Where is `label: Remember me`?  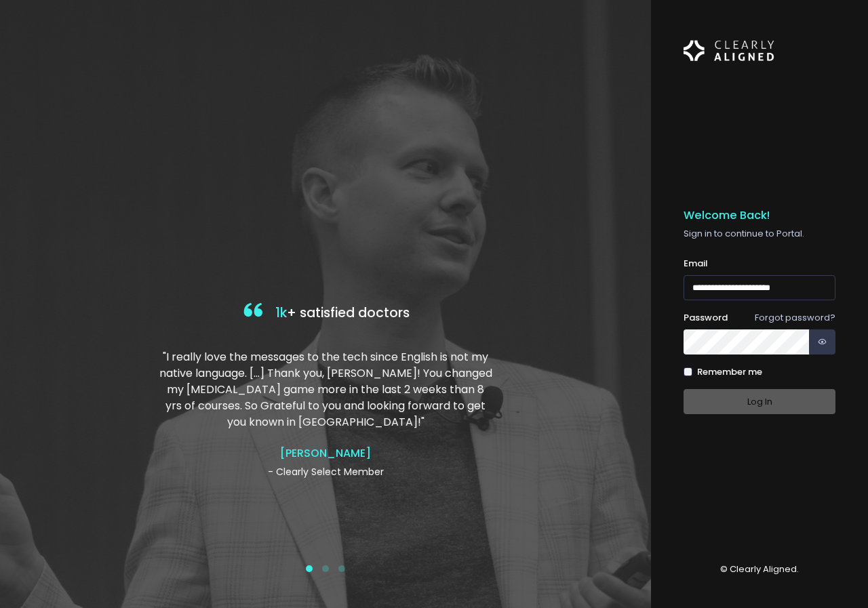
label: Remember me is located at coordinates (729, 372).